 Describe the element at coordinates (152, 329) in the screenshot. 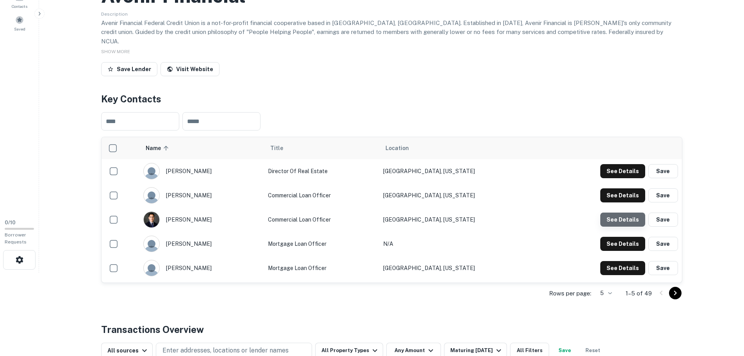

I see `h4: Transactions Overview` at that location.